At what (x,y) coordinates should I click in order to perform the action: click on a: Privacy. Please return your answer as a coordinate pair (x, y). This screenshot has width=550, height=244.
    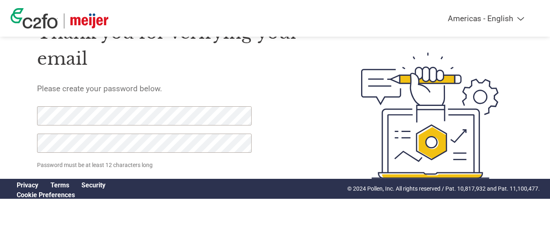
    Looking at the image, I should click on (27, 185).